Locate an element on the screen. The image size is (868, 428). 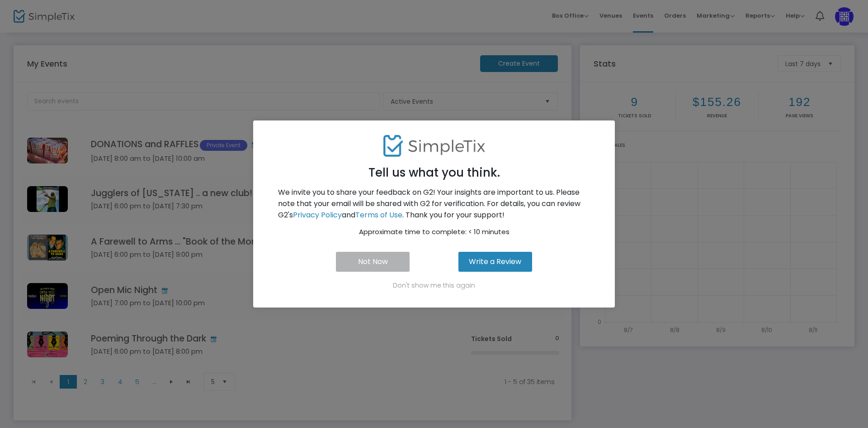
p: We invite you to share your feedback on G2! Your insights are important to us. Please note that y... is located at coordinates (434, 204).